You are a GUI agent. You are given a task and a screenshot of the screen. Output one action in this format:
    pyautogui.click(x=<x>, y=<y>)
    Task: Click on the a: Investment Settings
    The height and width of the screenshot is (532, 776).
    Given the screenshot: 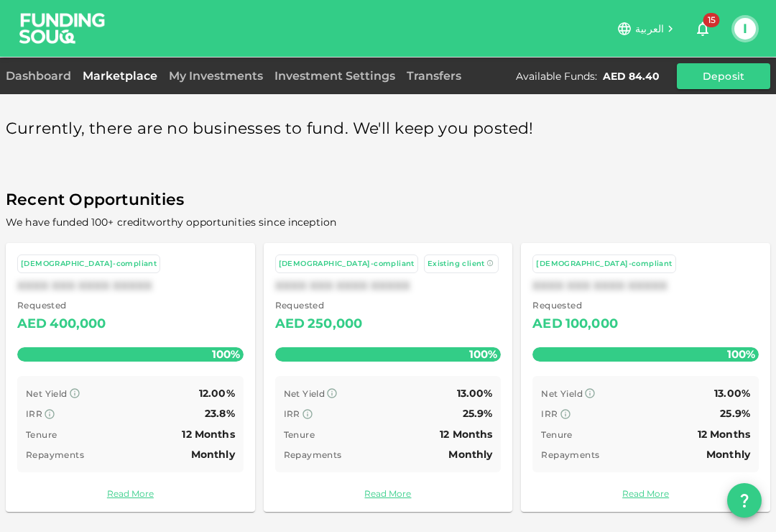 What is the action you would take?
    pyautogui.click(x=335, y=76)
    